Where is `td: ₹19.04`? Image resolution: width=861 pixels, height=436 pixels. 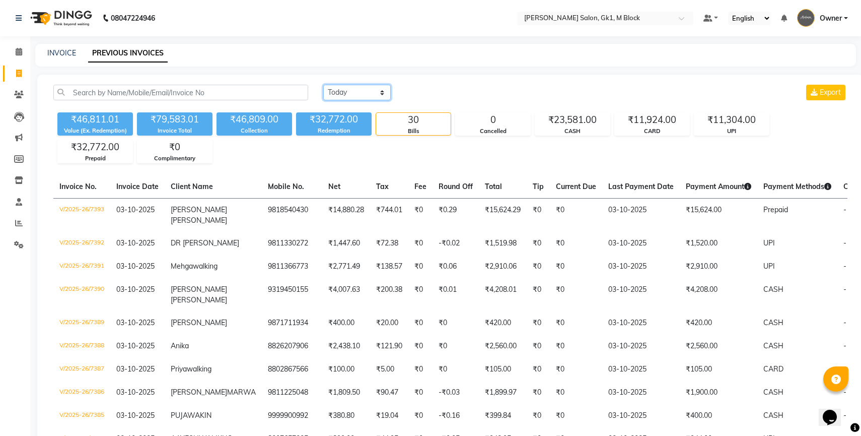 td: ₹19.04 is located at coordinates (389, 415).